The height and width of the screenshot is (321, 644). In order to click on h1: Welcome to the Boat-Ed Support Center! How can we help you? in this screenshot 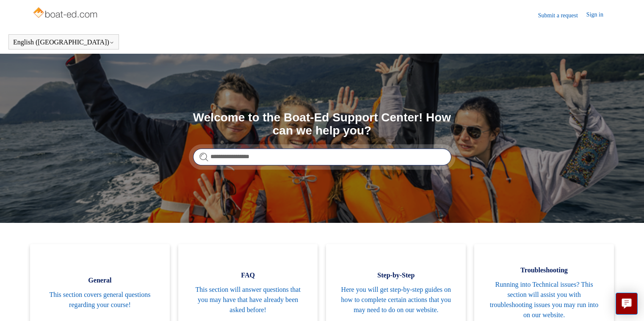, I will do `click(322, 124)`.